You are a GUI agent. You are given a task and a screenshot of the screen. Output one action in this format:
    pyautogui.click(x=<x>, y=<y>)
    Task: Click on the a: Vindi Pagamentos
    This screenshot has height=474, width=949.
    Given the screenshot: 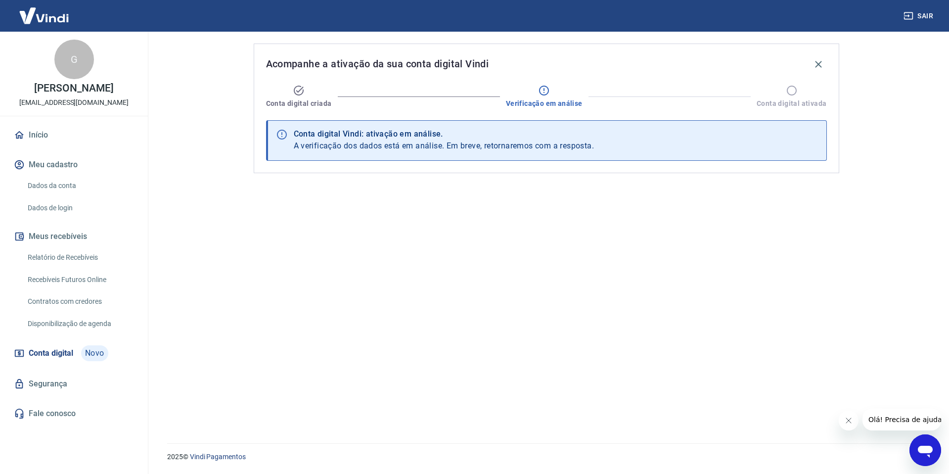 What is the action you would take?
    pyautogui.click(x=218, y=456)
    